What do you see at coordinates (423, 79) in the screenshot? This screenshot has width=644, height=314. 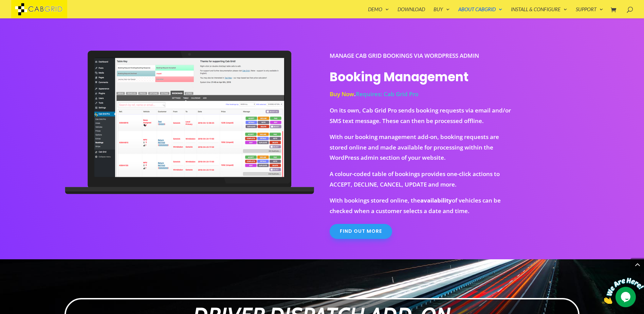 I see `h1: Booking Management` at bounding box center [423, 79].